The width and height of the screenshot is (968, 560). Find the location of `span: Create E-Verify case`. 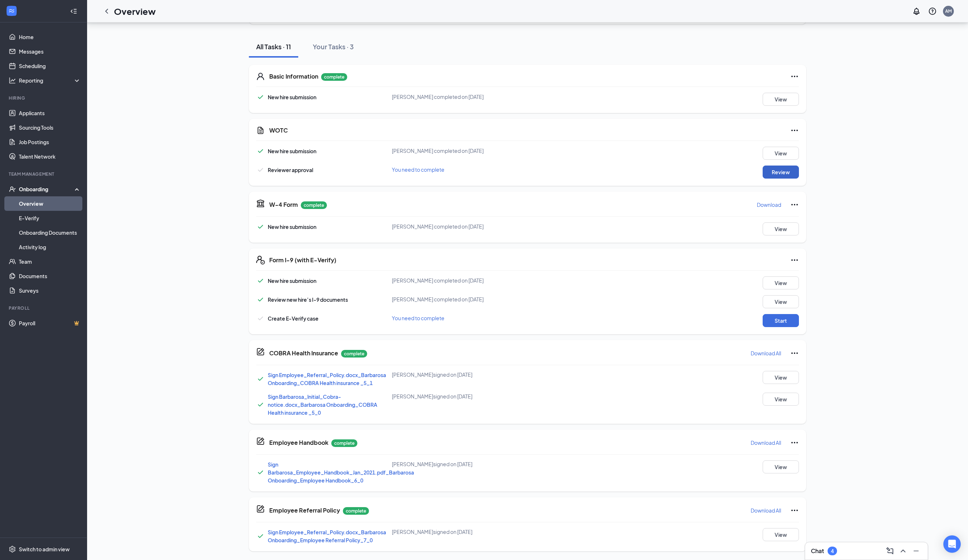

span: Create E-Verify case is located at coordinates (293, 319).